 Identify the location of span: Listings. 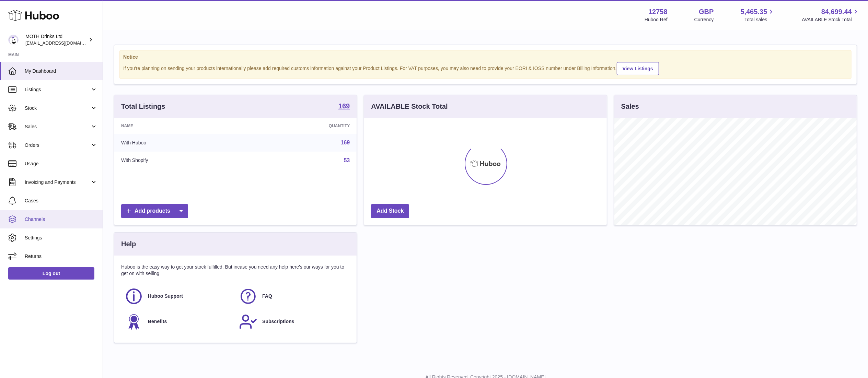
(57, 89).